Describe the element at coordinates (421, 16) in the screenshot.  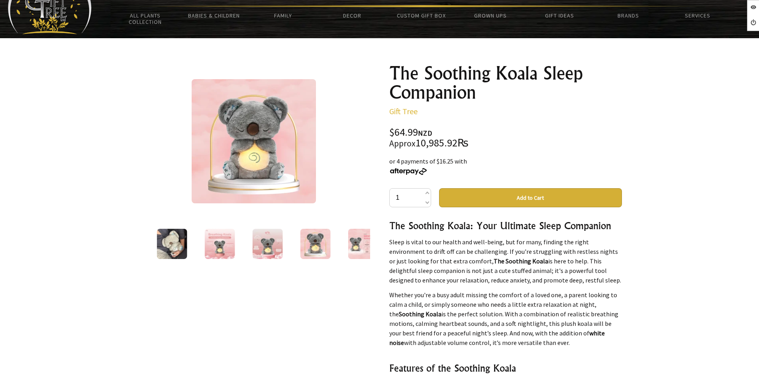
I see `a: Custom Gift Box` at that location.